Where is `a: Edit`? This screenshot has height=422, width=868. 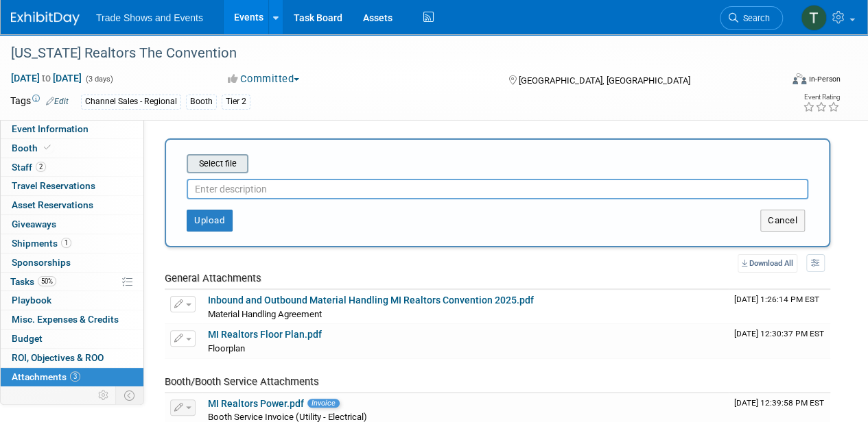
a: Edit is located at coordinates (57, 102).